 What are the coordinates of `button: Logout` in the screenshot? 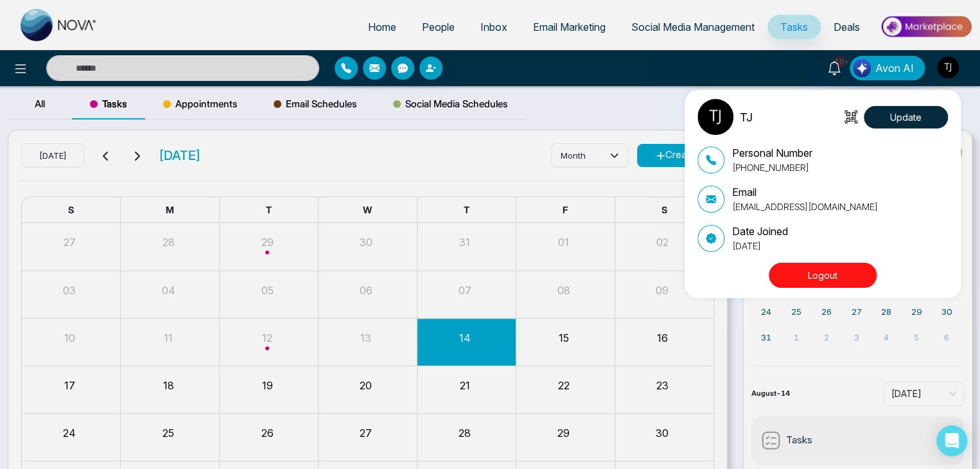 It's located at (822, 275).